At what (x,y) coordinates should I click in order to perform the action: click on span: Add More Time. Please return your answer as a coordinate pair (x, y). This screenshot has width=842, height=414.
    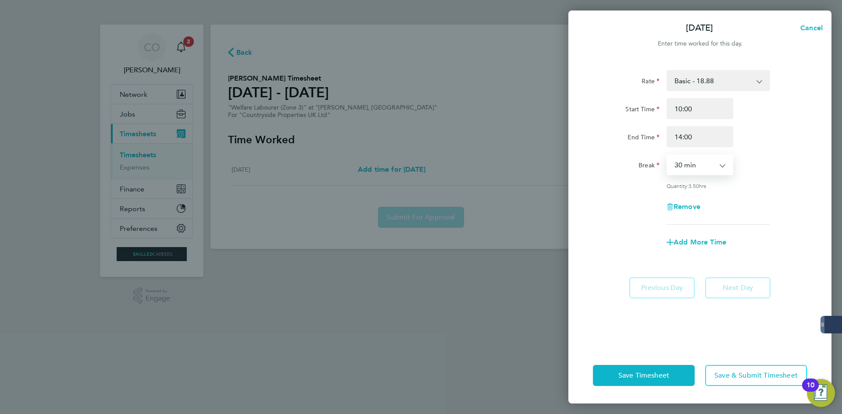
    Looking at the image, I should click on (700, 242).